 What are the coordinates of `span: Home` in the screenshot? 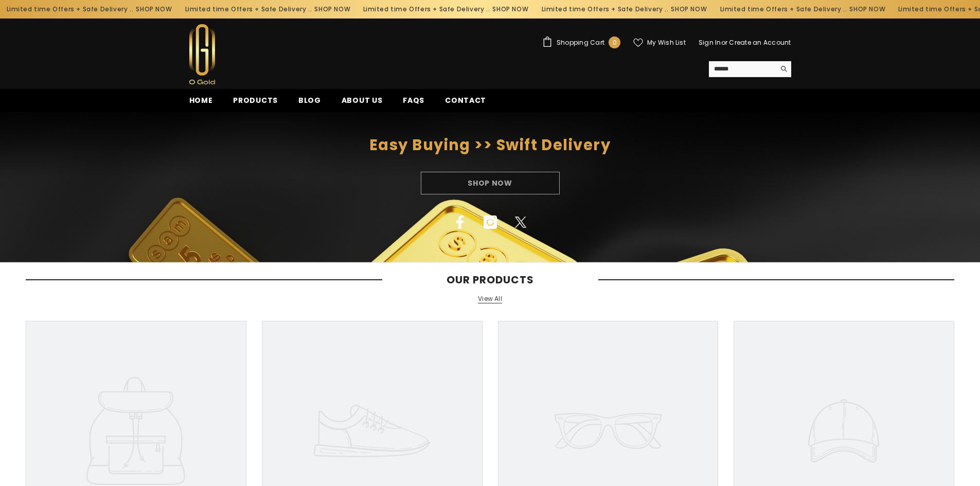 It's located at (201, 100).